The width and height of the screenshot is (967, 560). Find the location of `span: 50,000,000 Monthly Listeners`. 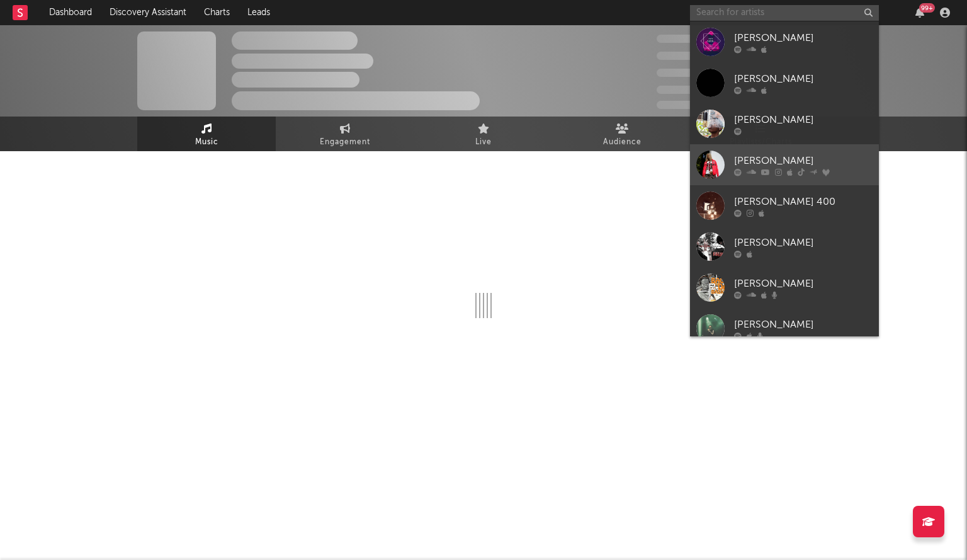

span: 50,000,000 Monthly Listeners is located at coordinates (727, 89).